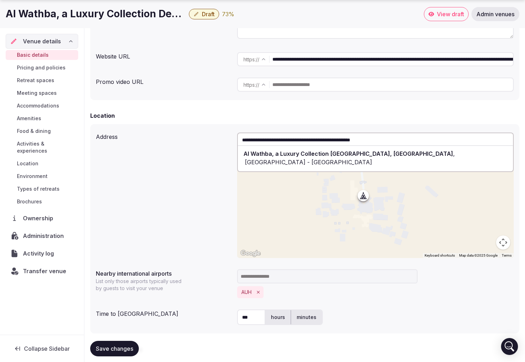 The image size is (525, 362). I want to click on span: Location, so click(27, 164).